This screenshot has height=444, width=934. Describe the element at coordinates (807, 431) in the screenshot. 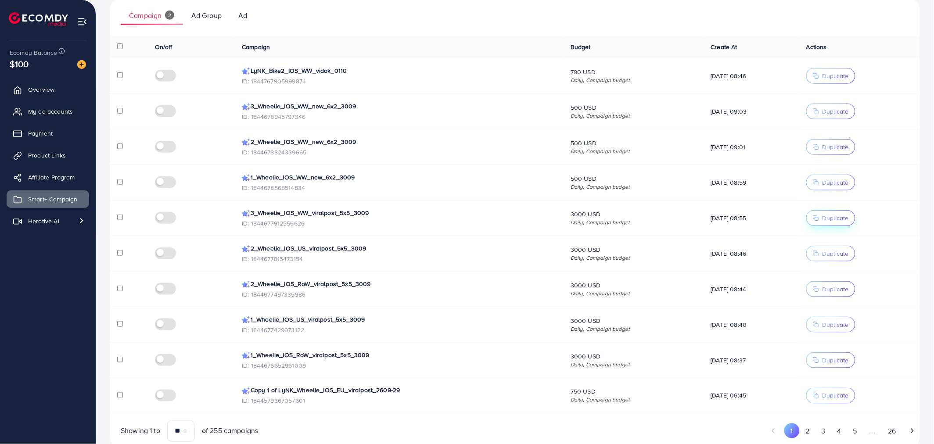

I see `button: Go to page 2` at that location.